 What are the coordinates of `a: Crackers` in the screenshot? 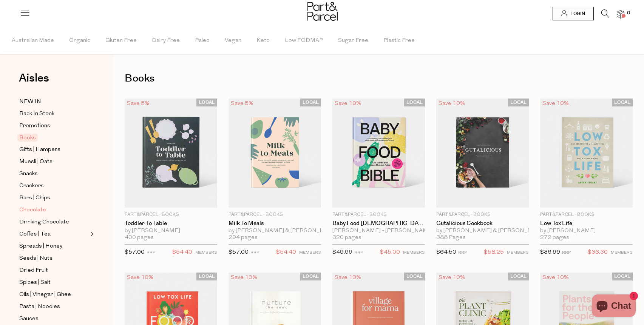 It's located at (54, 185).